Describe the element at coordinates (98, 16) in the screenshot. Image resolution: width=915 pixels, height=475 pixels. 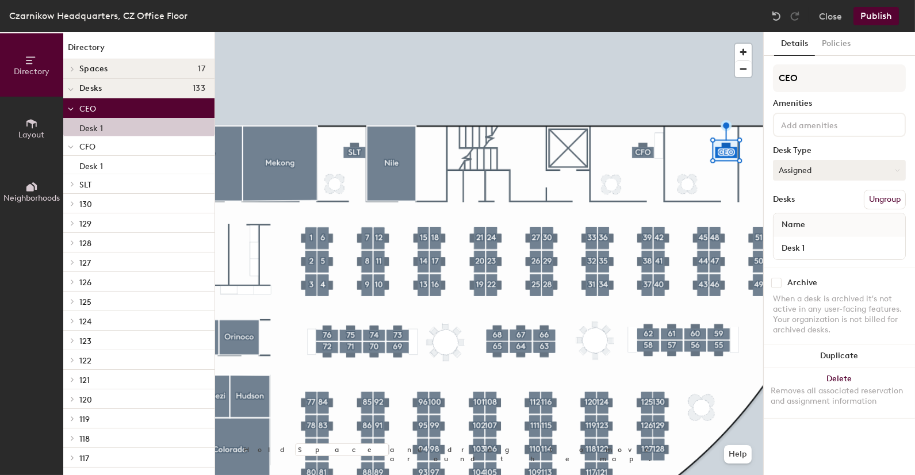
I see `div: Czarnikow Headquarters, CZ Office Floor` at that location.